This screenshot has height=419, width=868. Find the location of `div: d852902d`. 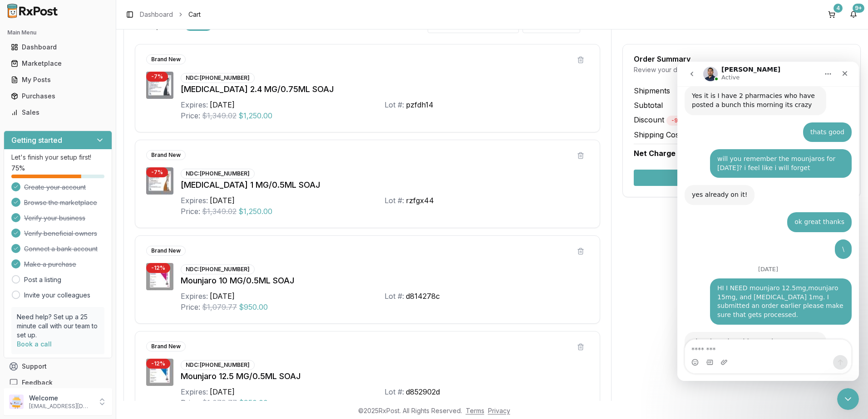

div: d852902d is located at coordinates (423, 392).